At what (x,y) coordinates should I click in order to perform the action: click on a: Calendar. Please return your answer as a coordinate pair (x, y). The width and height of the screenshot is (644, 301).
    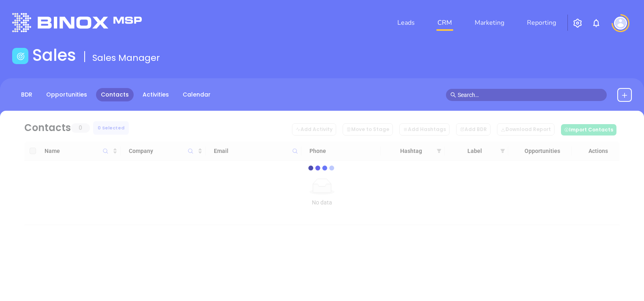
    Looking at the image, I should click on (197, 95).